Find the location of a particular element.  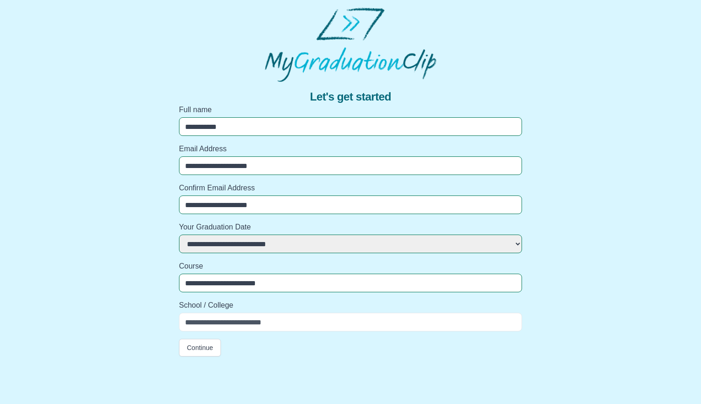

img: MyGraduationClip is located at coordinates (350, 45).